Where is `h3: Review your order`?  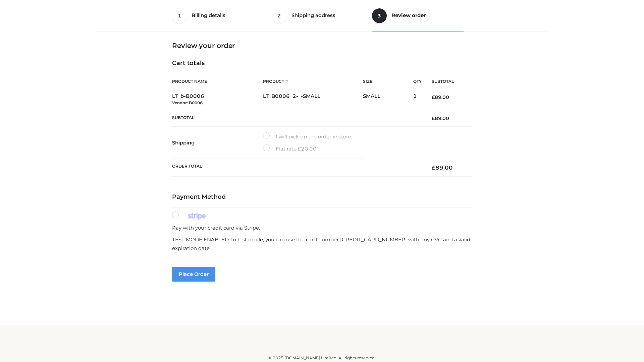
h3: Review your order is located at coordinates (322, 46).